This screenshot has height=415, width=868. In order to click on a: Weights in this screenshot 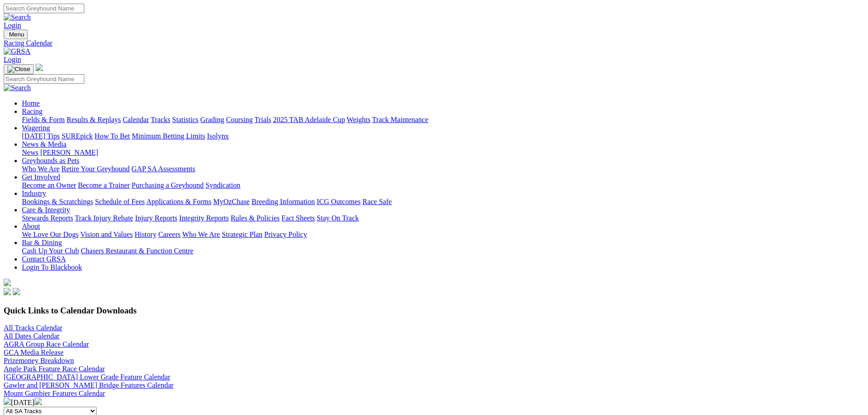, I will do `click(358, 119)`.